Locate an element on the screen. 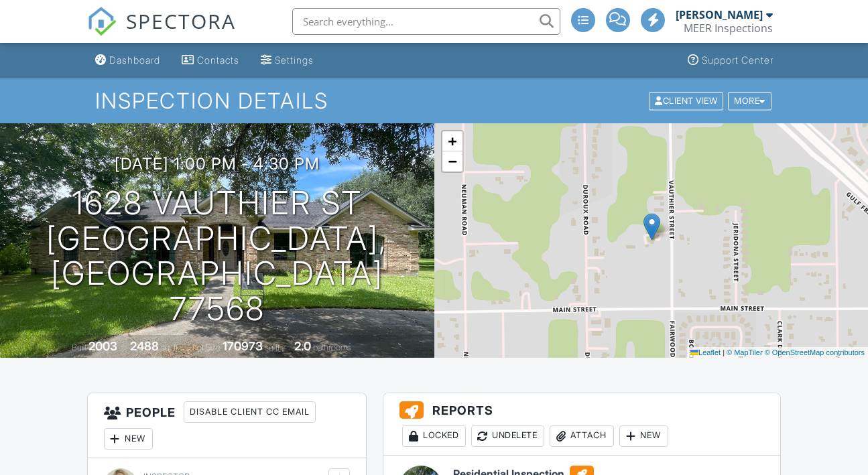 This screenshot has height=475, width=868. div: 170973 is located at coordinates (243, 346).